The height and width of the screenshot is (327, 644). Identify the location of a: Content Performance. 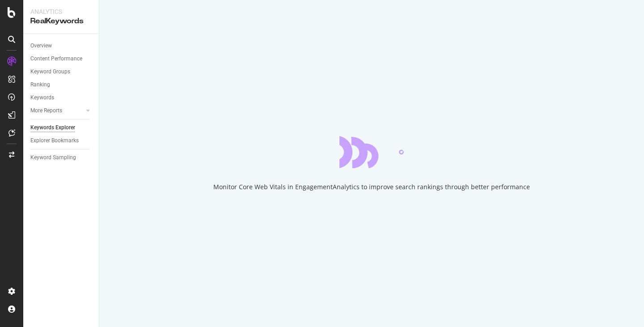
(61, 59).